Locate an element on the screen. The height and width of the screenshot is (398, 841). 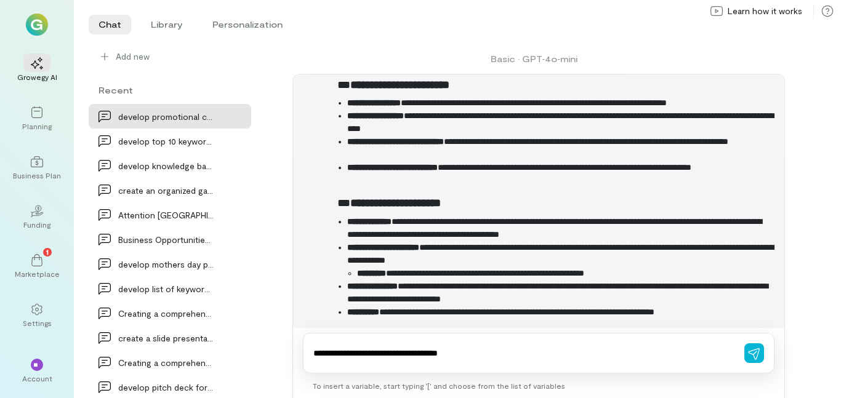
div: develop list of keywords for box truck services w… is located at coordinates (166, 289).